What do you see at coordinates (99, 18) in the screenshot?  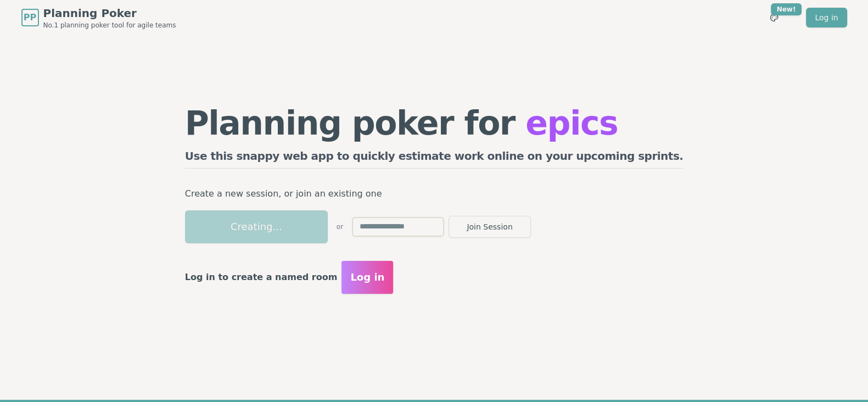 I see `a: PPPlanning PokerNo.1 planning poker tool for agile teams` at bounding box center [99, 18].